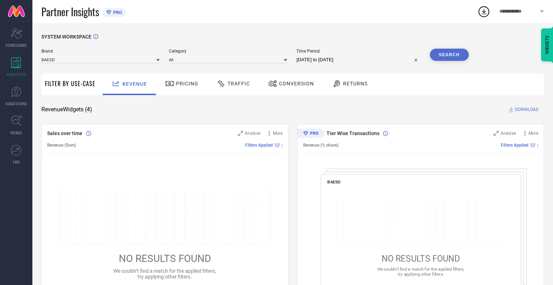 Image resolution: width=553 pixels, height=285 pixels. I want to click on span: SCORECARDS, so click(16, 45).